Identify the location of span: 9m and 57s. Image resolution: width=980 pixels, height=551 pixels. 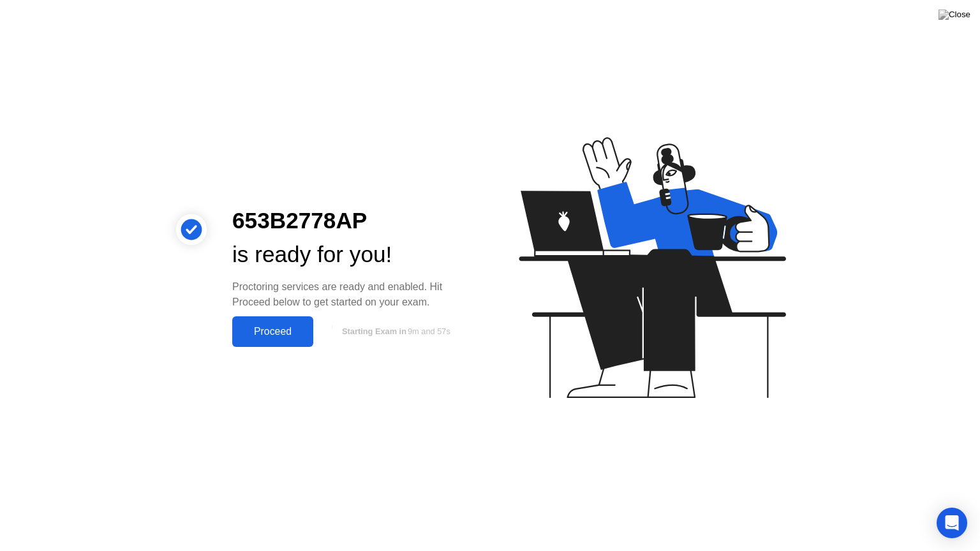
(429, 331).